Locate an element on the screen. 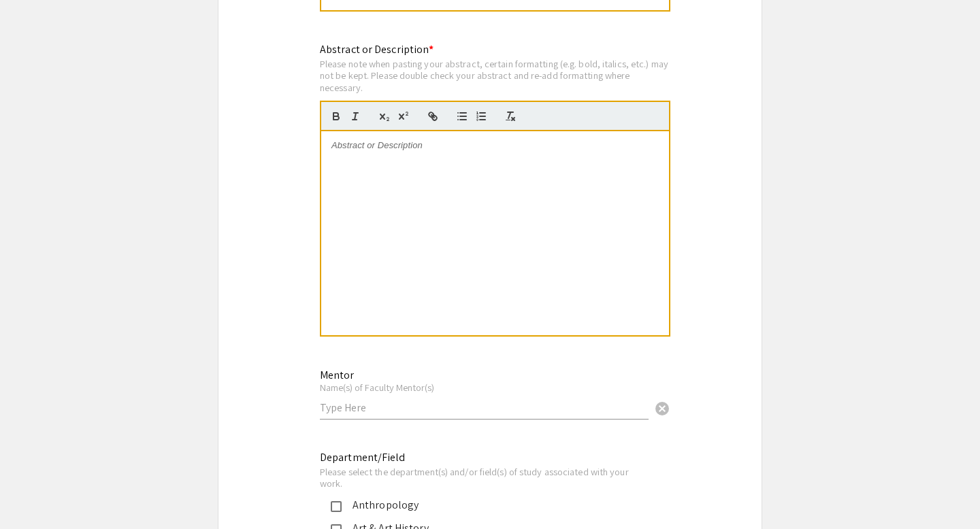  div: Anthropology is located at coordinates (485, 505).